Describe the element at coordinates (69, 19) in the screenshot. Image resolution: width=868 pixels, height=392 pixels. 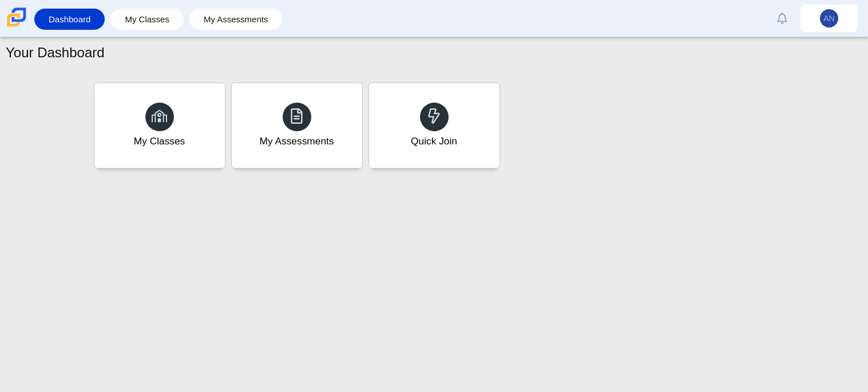
I see `a: Dashboard` at that location.